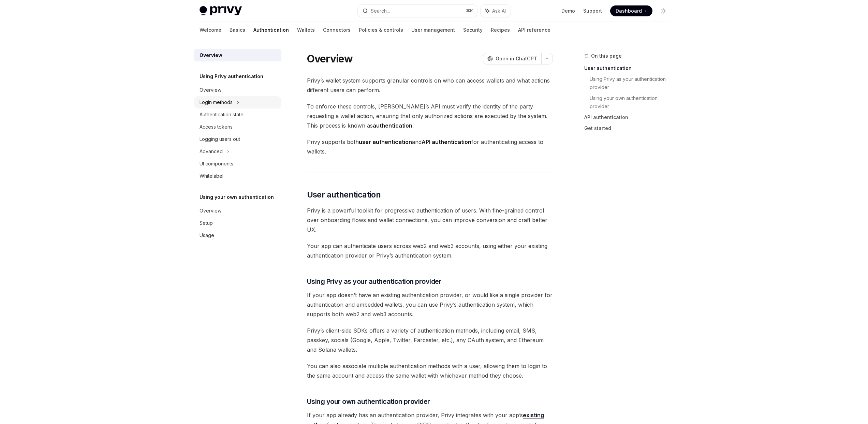 The width and height of the screenshot is (868, 424). What do you see at coordinates (534, 30) in the screenshot?
I see `a: API reference` at bounding box center [534, 30].